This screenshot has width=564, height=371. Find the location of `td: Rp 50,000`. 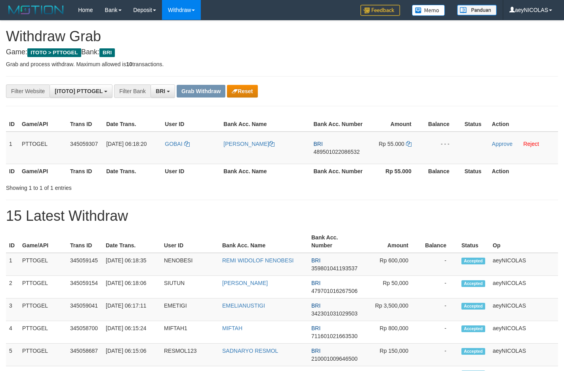

td: Rp 50,000 is located at coordinates (392, 287).